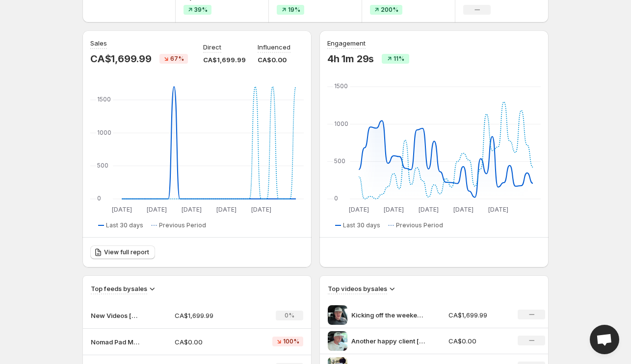 This screenshot has height=364, width=631. Describe the element at coordinates (123, 252) in the screenshot. I see `a: View full report` at that location.